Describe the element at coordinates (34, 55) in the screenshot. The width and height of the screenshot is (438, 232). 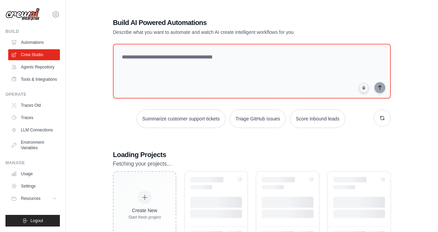
I see `a: Crew Studio` at that location.